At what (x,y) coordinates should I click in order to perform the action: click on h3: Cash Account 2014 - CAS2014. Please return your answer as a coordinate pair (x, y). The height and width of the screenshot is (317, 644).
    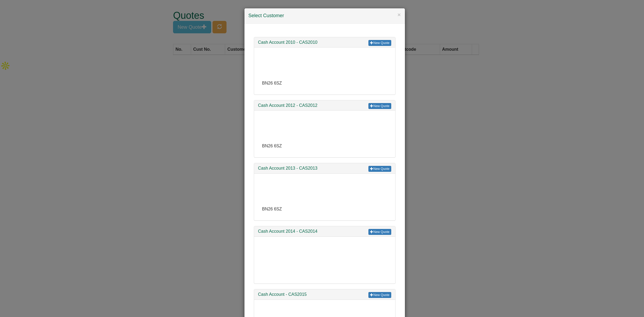
    Looking at the image, I should click on (325, 232).